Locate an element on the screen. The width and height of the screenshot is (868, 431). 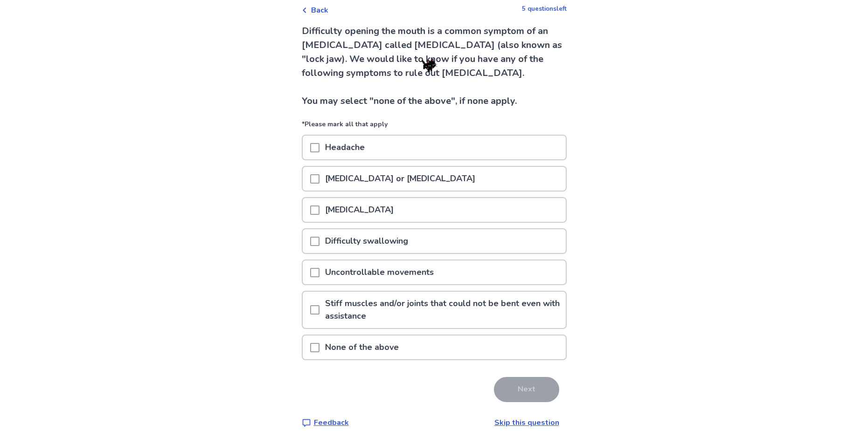
span: Back is located at coordinates (319, 10).